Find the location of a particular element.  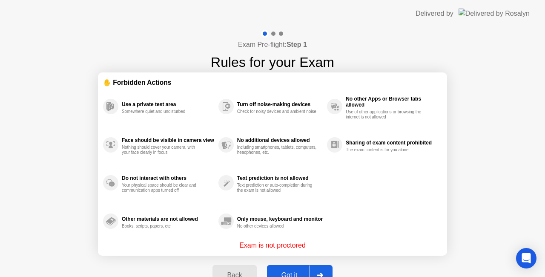

h4: Exam Pre-flight: is located at coordinates (273, 45).